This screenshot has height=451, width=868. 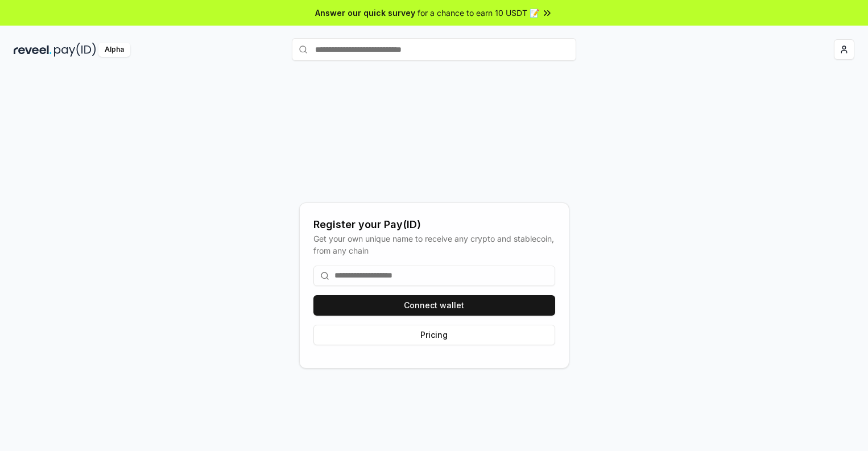 I want to click on span: Answer our quick survey, so click(x=365, y=12).